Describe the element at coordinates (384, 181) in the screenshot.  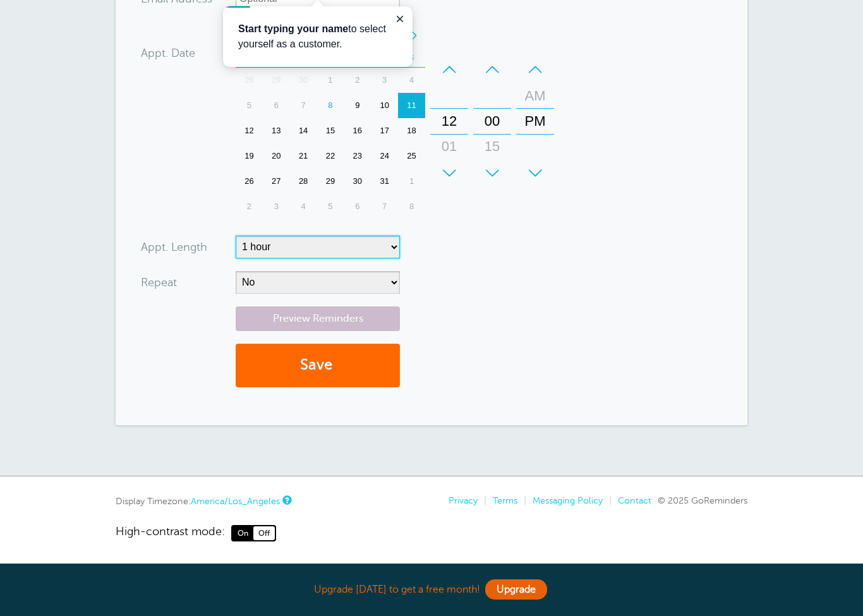
I see `div: Friday, October 31` at that location.